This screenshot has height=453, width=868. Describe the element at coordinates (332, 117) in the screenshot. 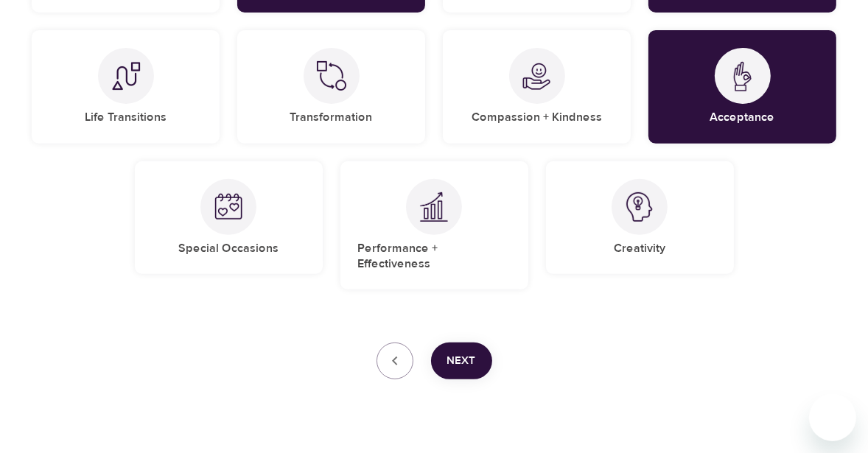

I see `h5: Transformation` at that location.